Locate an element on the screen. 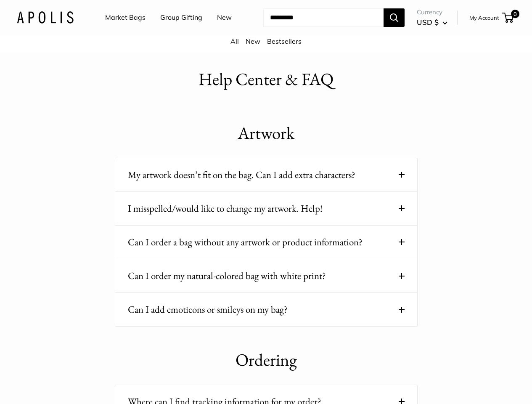  button: USD $ is located at coordinates (432, 22).